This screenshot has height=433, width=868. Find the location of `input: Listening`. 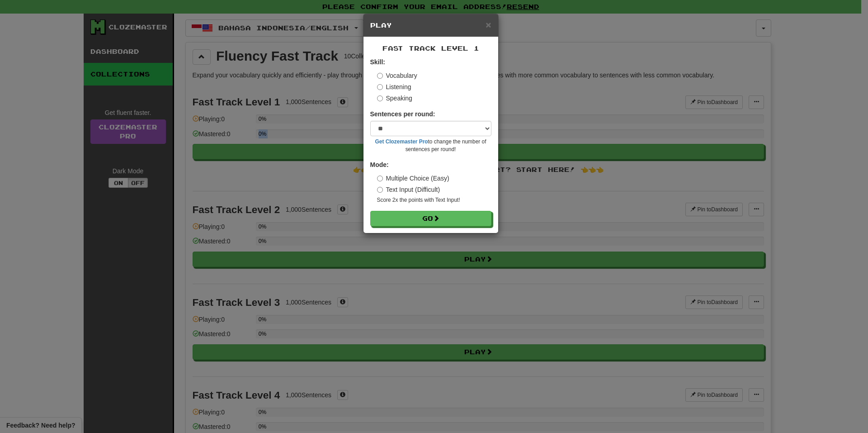

input: Listening is located at coordinates (380, 87).